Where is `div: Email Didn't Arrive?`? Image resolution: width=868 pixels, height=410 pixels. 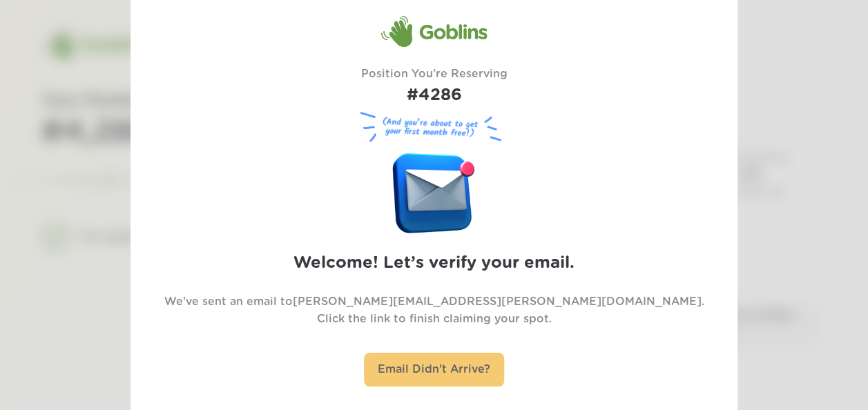 div: Email Didn't Arrive? is located at coordinates (433, 369).